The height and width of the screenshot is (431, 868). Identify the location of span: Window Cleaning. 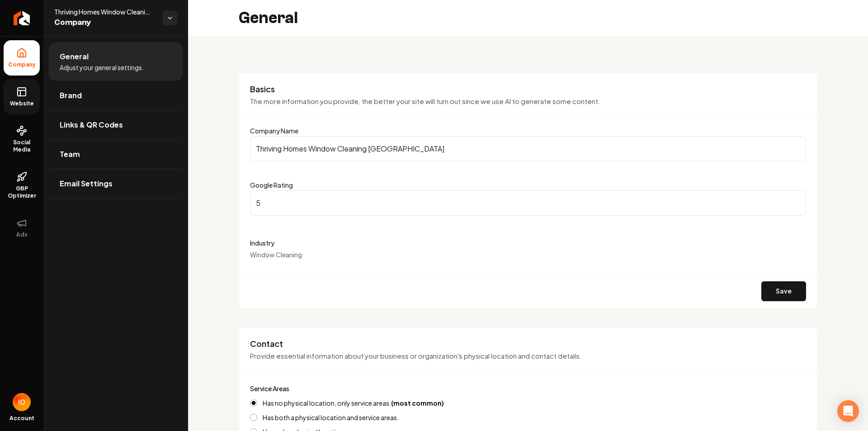
(276, 254).